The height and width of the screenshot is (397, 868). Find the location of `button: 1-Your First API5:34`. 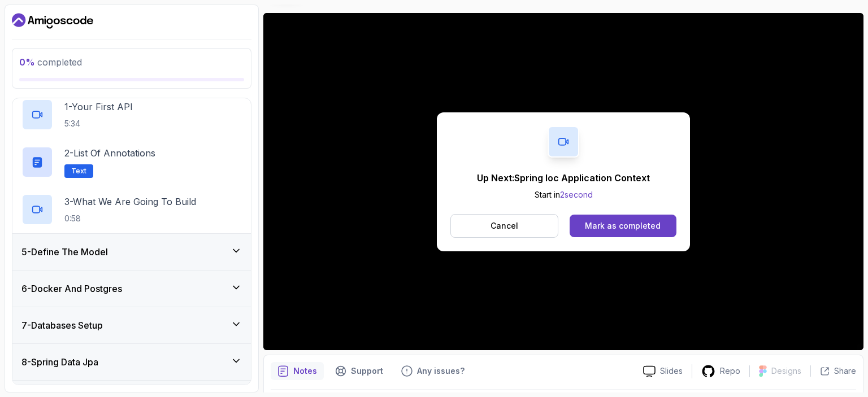

button: 1-Your First API5:34 is located at coordinates (132, 115).